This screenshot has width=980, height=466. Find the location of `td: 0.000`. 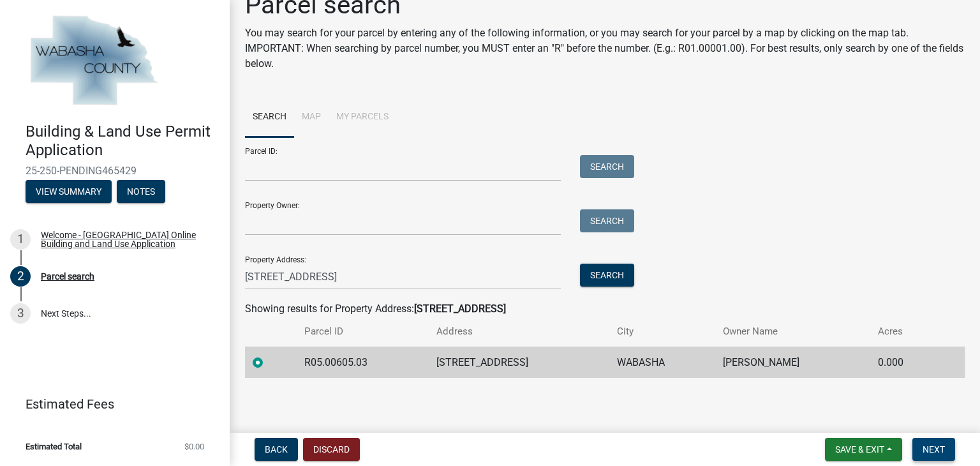

td: 0.000 is located at coordinates (905, 362).